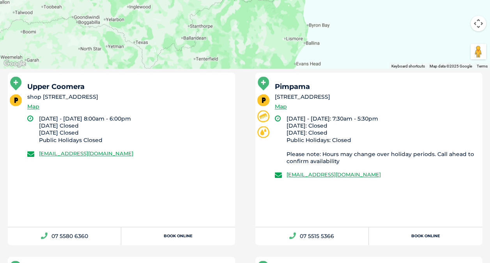 The width and height of the screenshot is (490, 263). Describe the element at coordinates (64, 236) in the screenshot. I see `a: 07 5580 6360` at that location.